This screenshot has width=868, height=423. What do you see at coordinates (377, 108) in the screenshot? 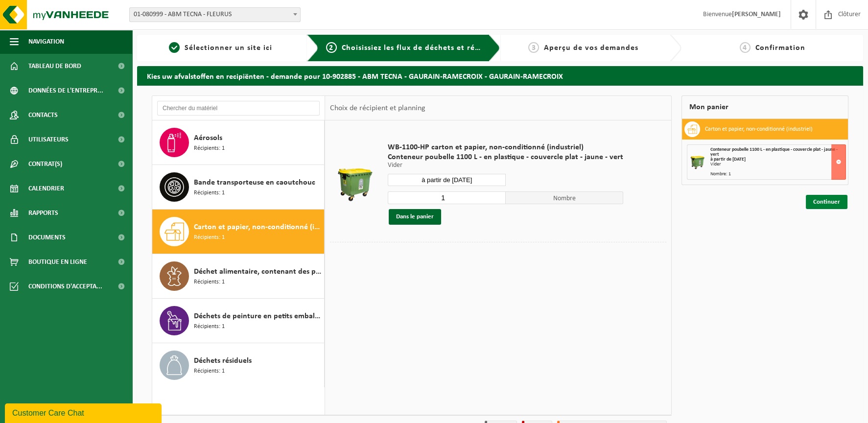
I see `div: Choix de récipient et planning` at bounding box center [377, 108].